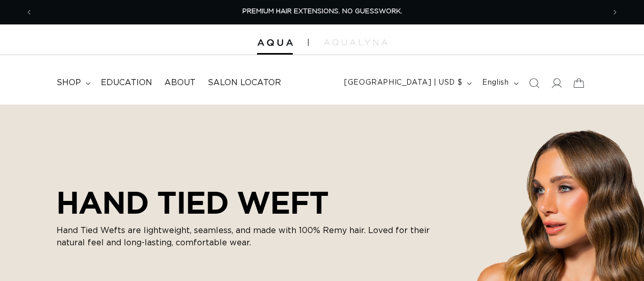 This screenshot has height=281, width=644. I want to click on p: Hand Tied Wefts are lightweight, seamless, and made with 100% Remy hair. Loved for their natural ..., so click(250, 237).